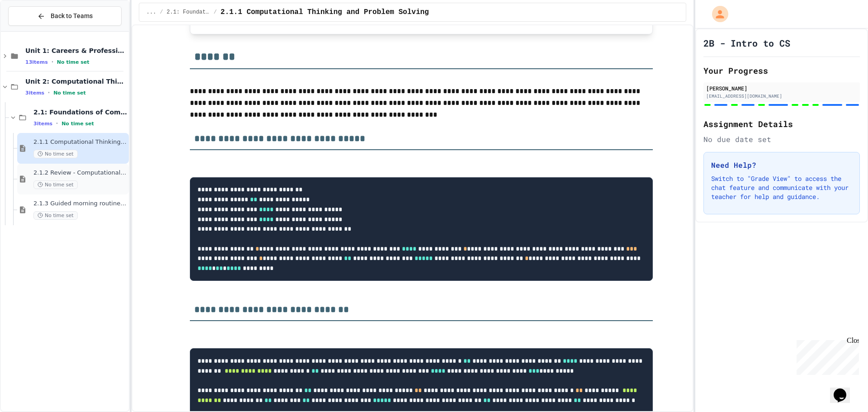 Image resolution: width=868 pixels, height=412 pixels. What do you see at coordinates (76, 81) in the screenshot?
I see `span: Unit 2: Computational Thinking & Problem-Solving` at bounding box center [76, 81].